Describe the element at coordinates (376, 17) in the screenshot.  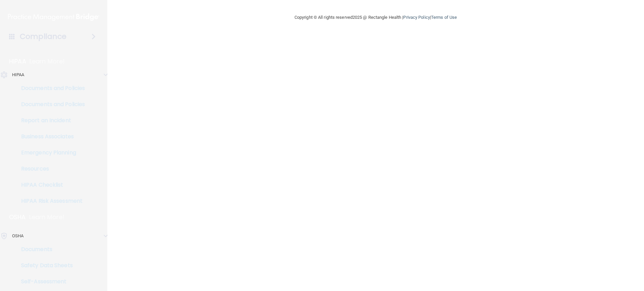
I see `div: Copyright © All rights reserved 2025 @ Rectangle Health | |` at that location.